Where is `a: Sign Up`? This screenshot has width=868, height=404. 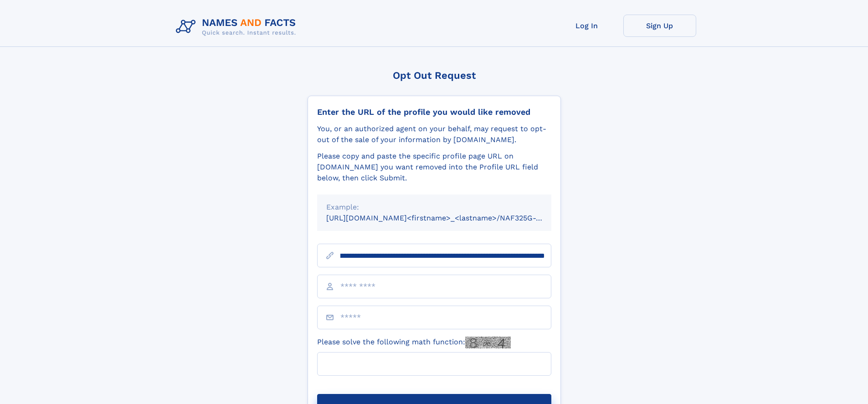 a: Sign Up is located at coordinates (660, 25).